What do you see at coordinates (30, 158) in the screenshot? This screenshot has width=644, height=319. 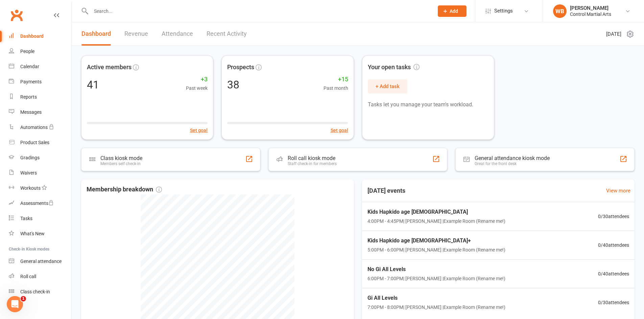 I see `div: Gradings` at bounding box center [30, 158].